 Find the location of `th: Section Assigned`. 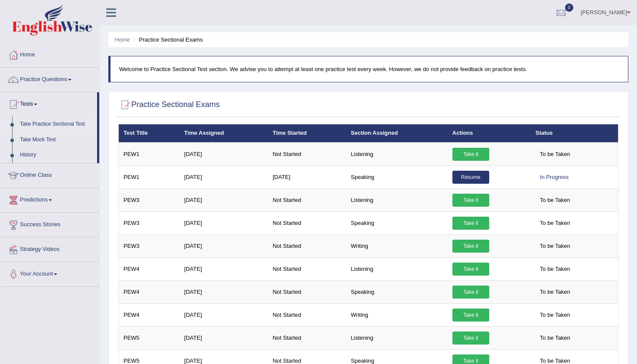

th: Section Assigned is located at coordinates (397, 133).